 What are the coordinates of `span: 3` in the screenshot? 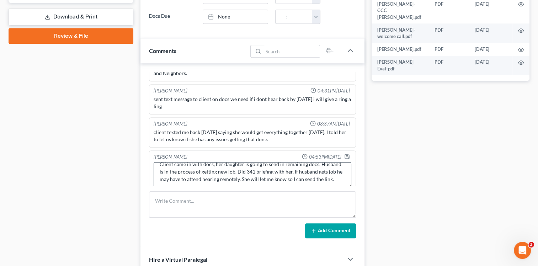 It's located at (531, 244).